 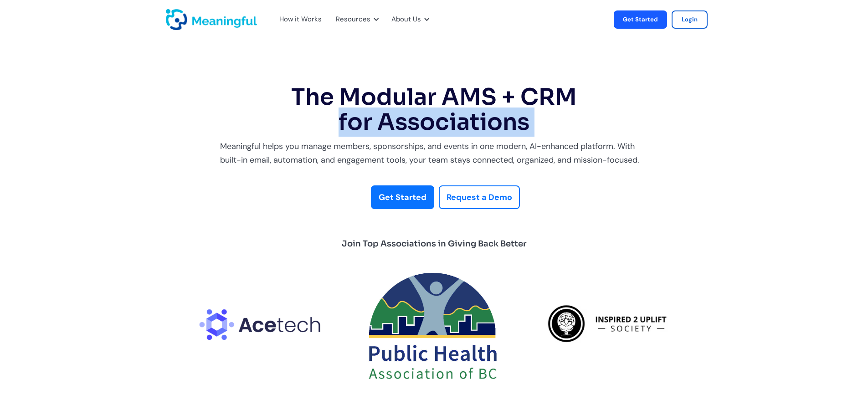 What do you see at coordinates (402, 197) in the screenshot?
I see `strong: Get Started` at bounding box center [402, 197].